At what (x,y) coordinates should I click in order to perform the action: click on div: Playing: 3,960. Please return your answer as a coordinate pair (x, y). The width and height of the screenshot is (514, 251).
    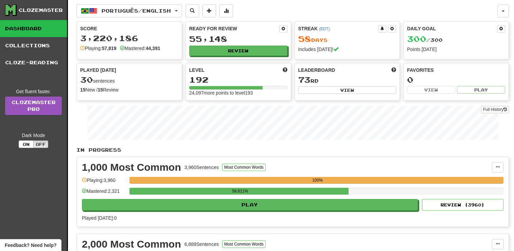
    Looking at the image, I should click on (104, 182).